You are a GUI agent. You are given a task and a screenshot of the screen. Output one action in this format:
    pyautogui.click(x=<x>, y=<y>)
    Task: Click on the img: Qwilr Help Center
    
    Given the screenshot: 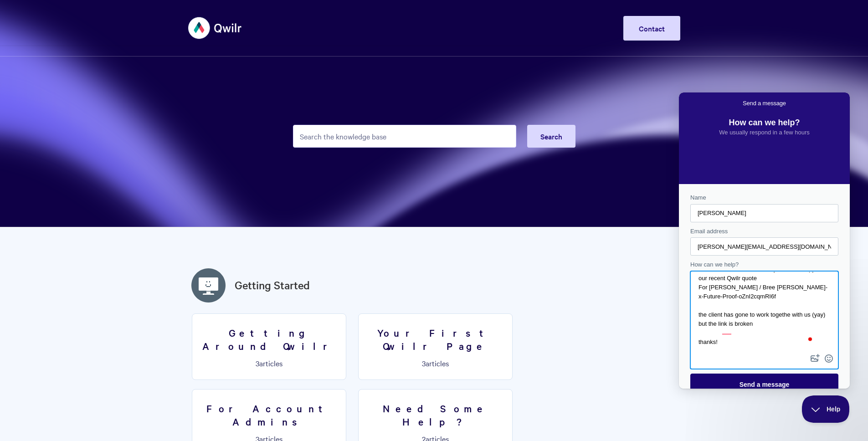 What is the action you would take?
    pyautogui.click(x=215, y=28)
    